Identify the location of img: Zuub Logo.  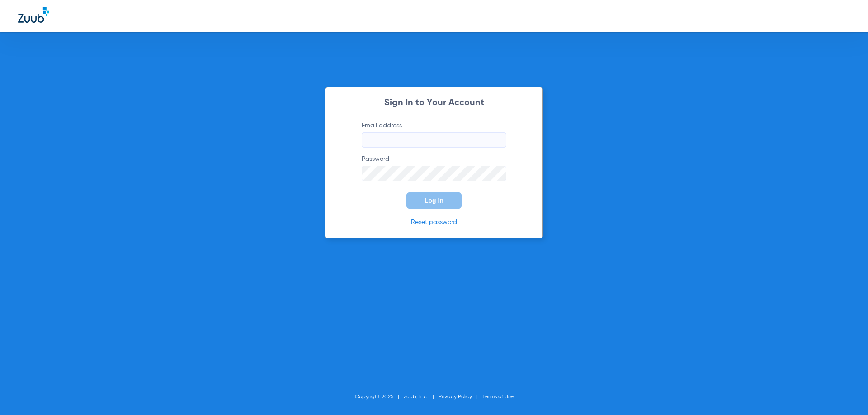
(34, 14).